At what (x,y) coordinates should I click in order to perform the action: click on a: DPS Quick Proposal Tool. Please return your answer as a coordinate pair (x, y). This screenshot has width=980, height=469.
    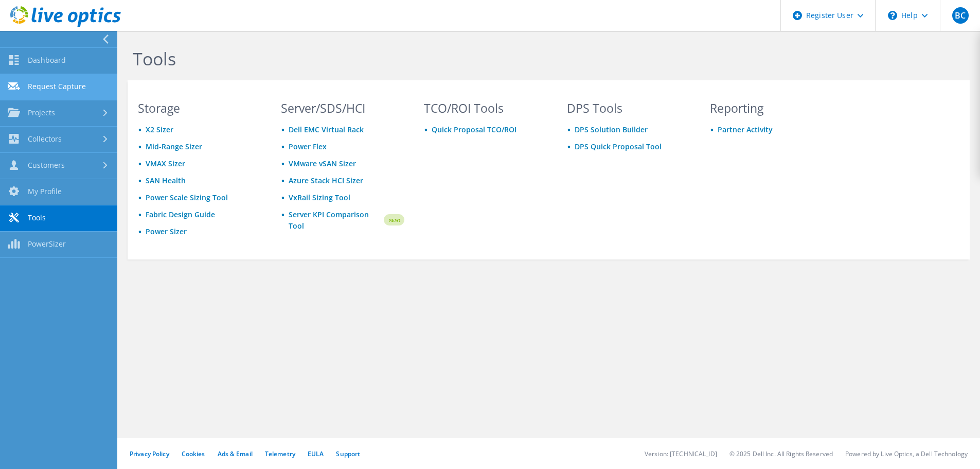
    Looking at the image, I should click on (618, 146).